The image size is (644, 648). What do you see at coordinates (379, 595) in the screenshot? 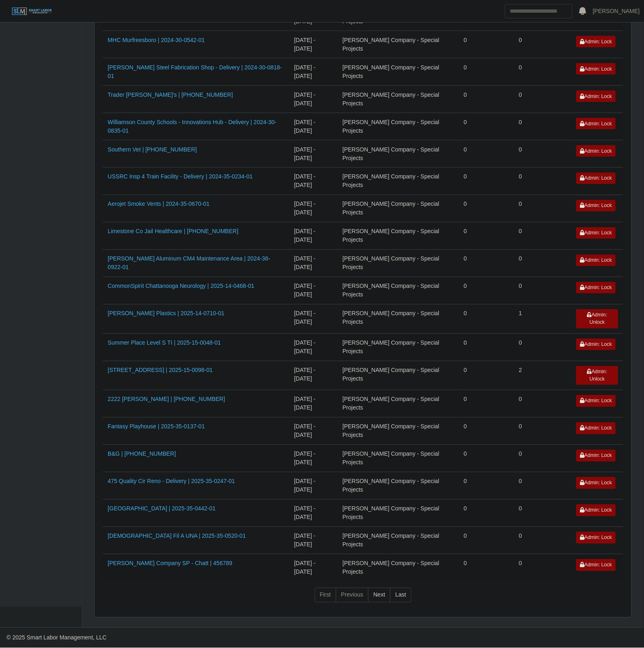
I see `a: Next` at bounding box center [379, 595].